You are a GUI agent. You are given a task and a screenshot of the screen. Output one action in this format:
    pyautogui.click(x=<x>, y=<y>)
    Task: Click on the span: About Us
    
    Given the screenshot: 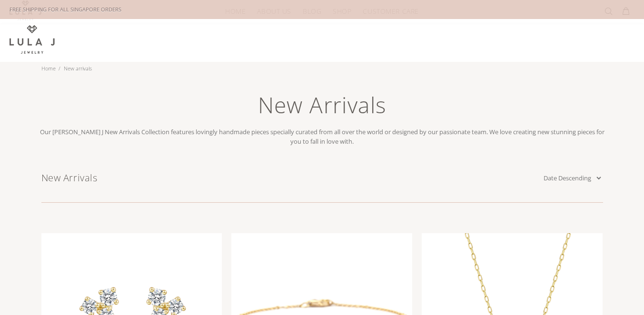 What is the action you would take?
    pyautogui.click(x=273, y=11)
    